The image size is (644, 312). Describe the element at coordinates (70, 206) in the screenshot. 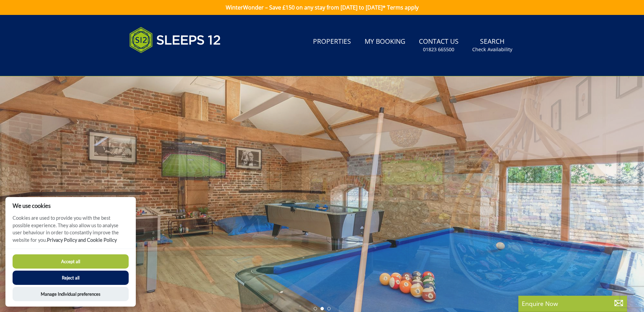

I see `h2: We use cookies` at that location.